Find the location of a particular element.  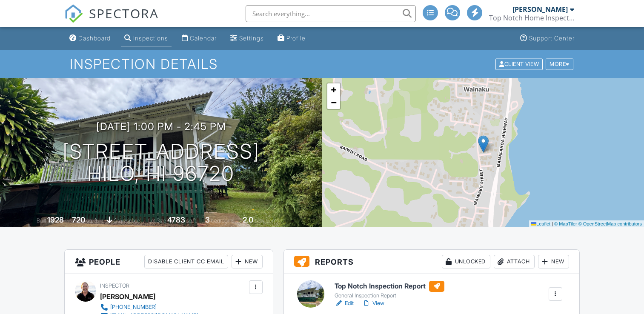

span: SPECTORA is located at coordinates (124, 13).